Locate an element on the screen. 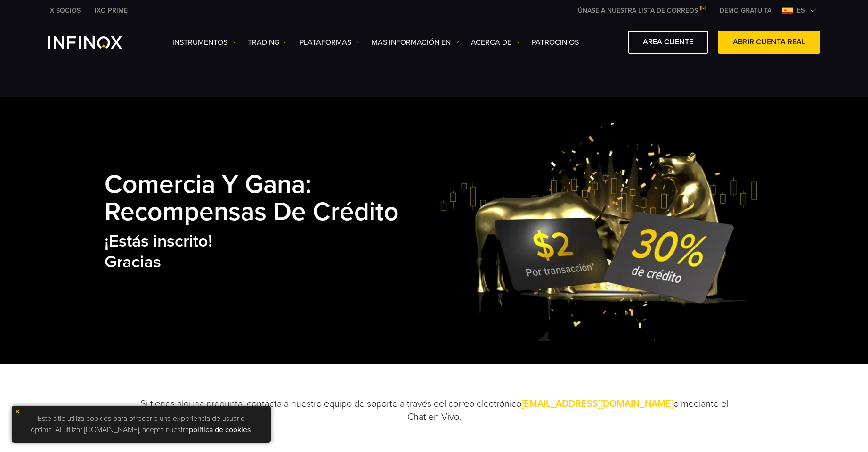  img: yellow close icon is located at coordinates (17, 411).